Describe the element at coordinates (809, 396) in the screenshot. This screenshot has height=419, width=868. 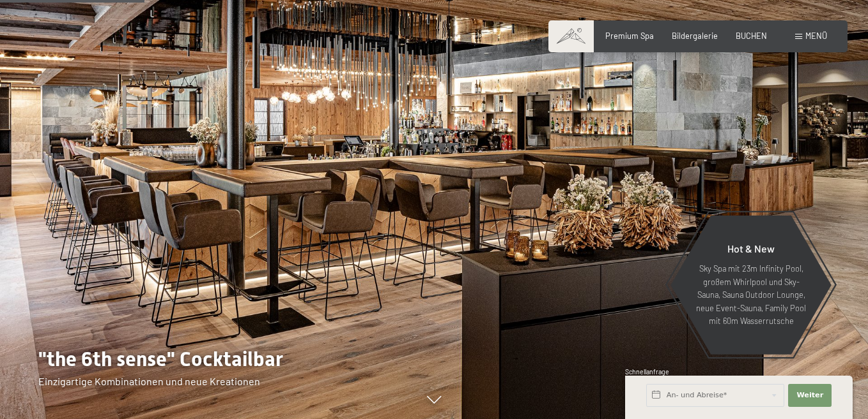
I see `button: Weiter` at that location.